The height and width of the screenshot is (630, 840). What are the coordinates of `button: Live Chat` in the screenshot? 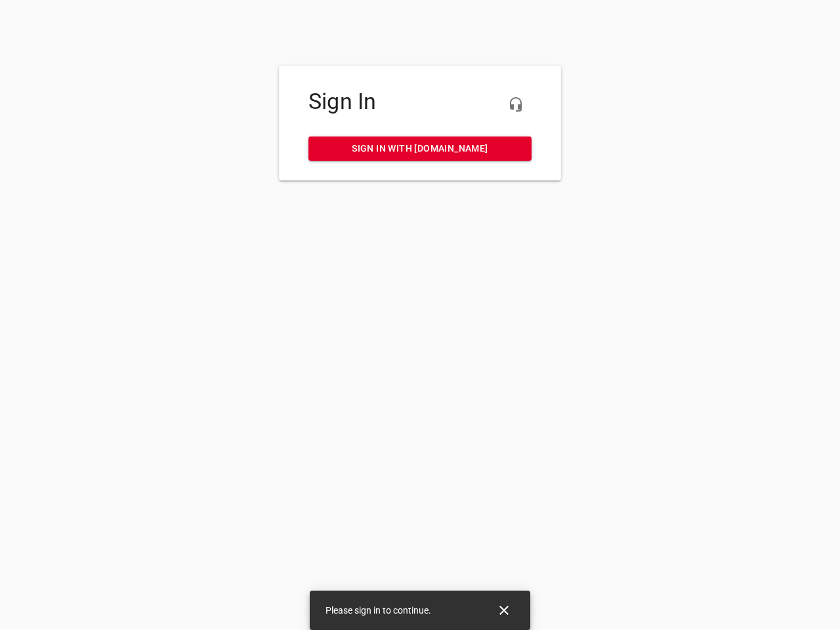 It's located at (516, 105).